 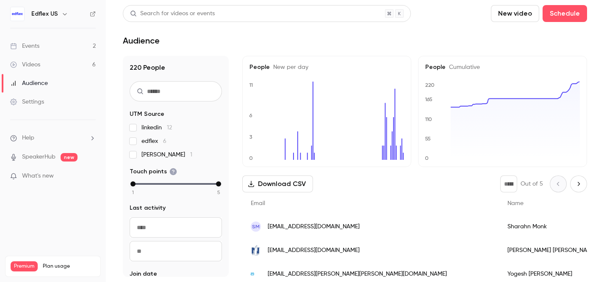 I want to click on input: From, so click(x=176, y=228).